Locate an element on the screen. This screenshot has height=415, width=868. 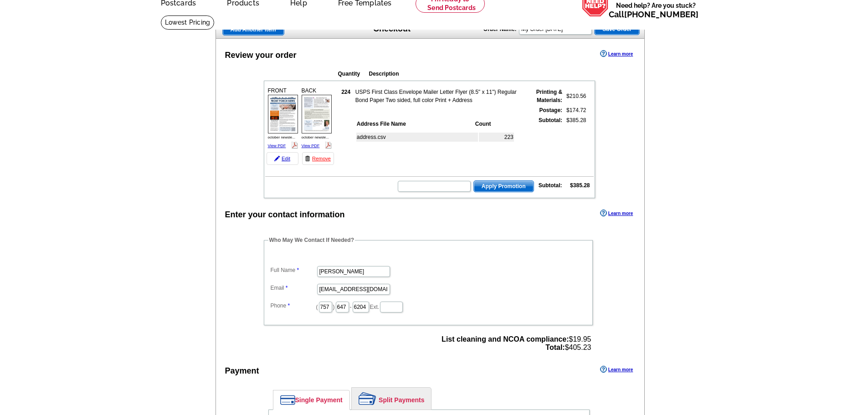
td: $385.28 is located at coordinates (575, 139).